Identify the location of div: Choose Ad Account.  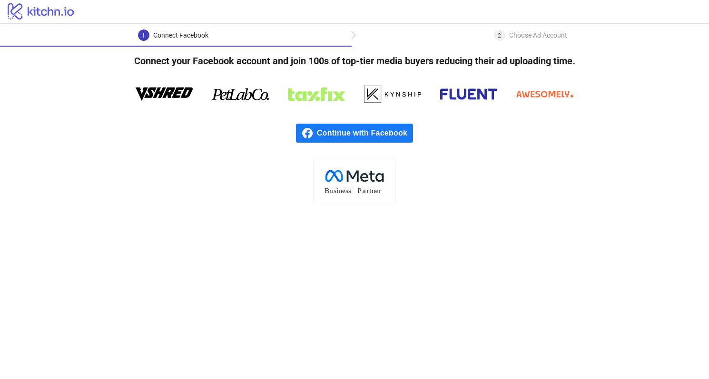
(538, 35).